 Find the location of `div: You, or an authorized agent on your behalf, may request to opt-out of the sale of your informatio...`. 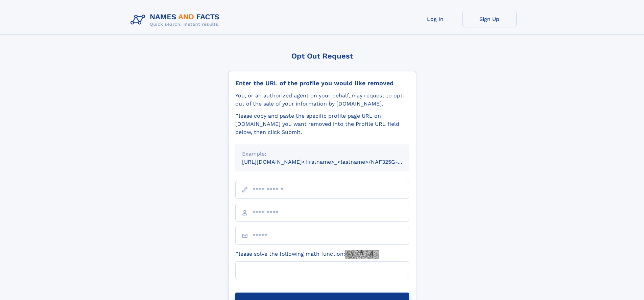

div: You, or an authorized agent on your behalf, may request to opt-out of the sale of your informatio... is located at coordinates (322, 100).